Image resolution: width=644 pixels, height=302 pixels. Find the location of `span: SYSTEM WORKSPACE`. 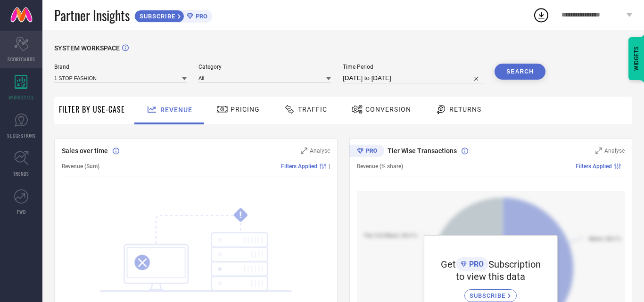

span: SYSTEM WORKSPACE is located at coordinates (86, 48).